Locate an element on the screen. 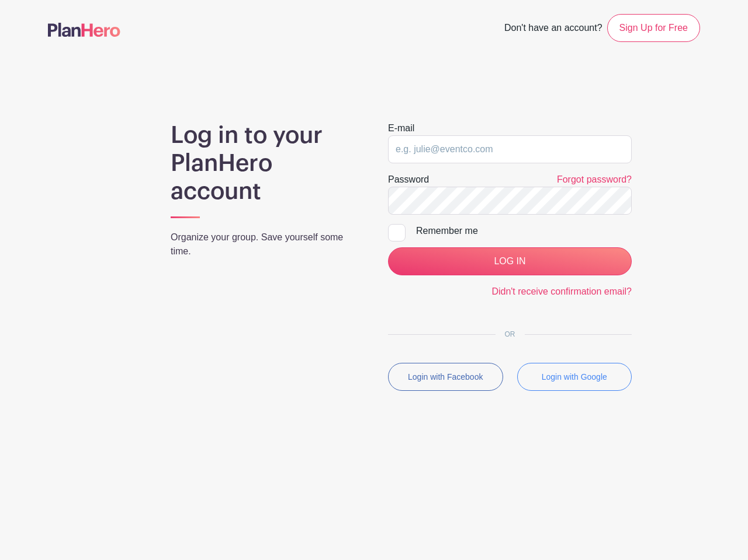  label: Password is located at coordinates (409, 179).